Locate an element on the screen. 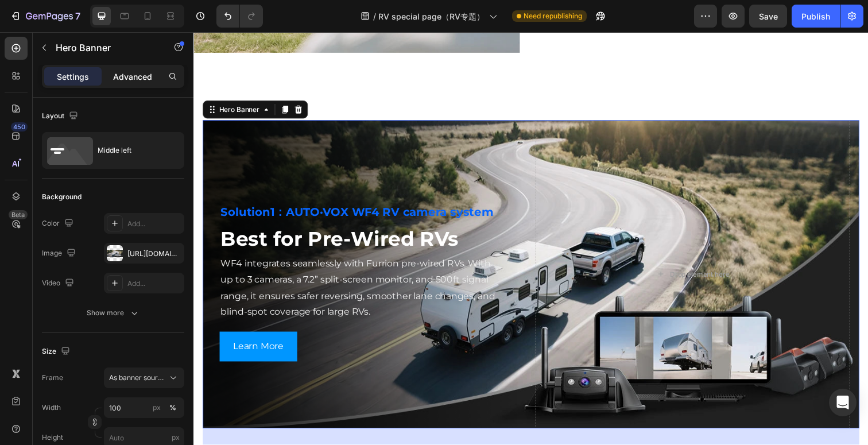 The image size is (868, 445). label: Width is located at coordinates (51, 408).